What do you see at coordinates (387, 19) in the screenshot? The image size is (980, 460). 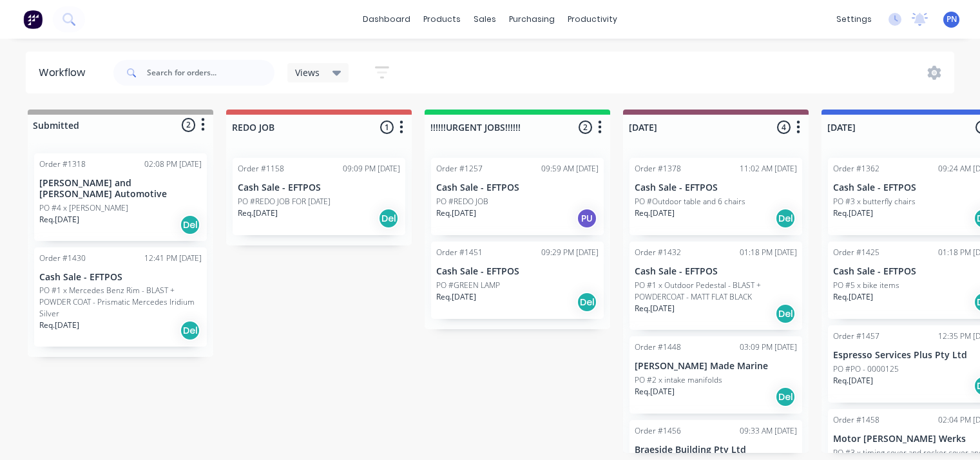 I see `a: dashboard` at bounding box center [387, 19].